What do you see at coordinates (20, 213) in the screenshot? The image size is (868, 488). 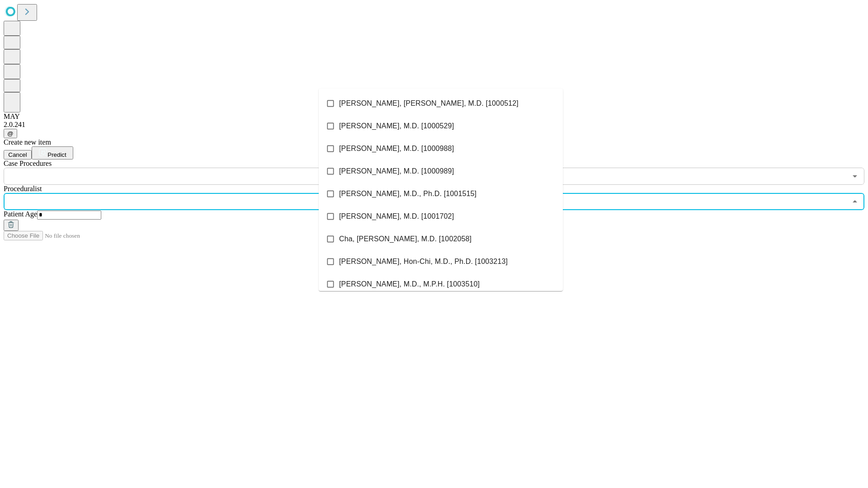 I see `span: Patient Age` at bounding box center [20, 213].